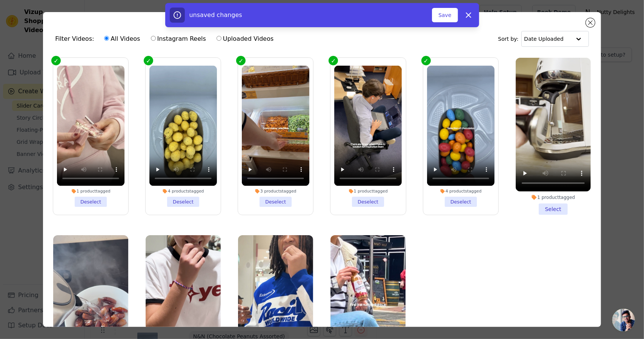  I want to click on span: unsaved changes, so click(216, 15).